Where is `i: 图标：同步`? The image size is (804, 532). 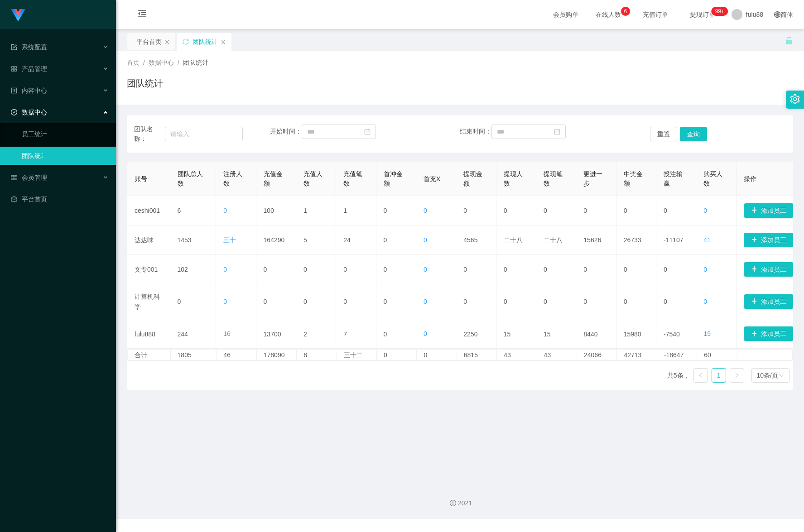 i: 图标：同步 is located at coordinates (186, 42).